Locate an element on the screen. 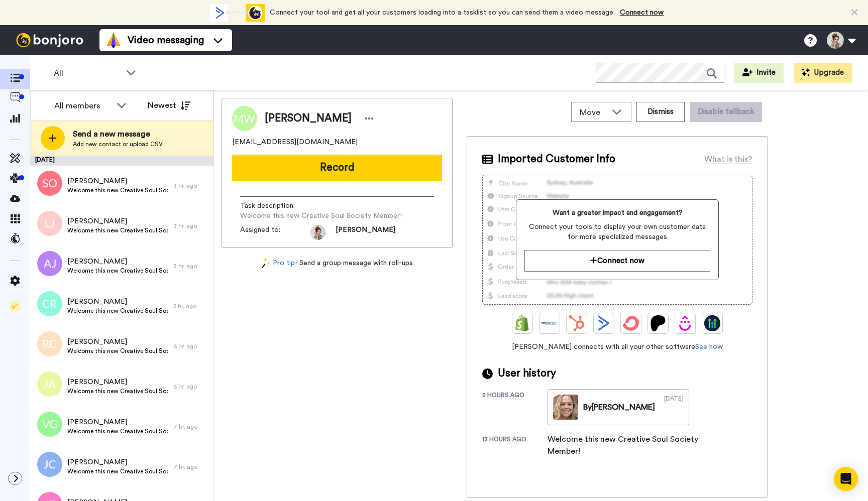 The image size is (868, 501). span: Connect your tools to display your own customer data for more specialized messages is located at coordinates (616, 232).